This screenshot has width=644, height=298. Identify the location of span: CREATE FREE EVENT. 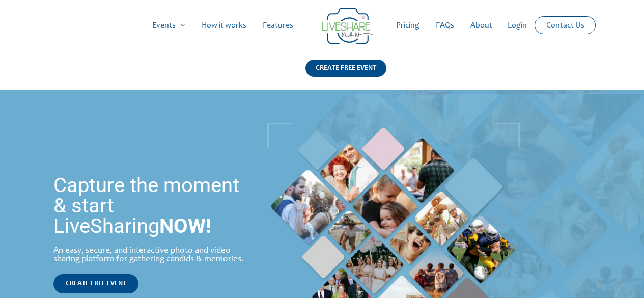
(96, 284).